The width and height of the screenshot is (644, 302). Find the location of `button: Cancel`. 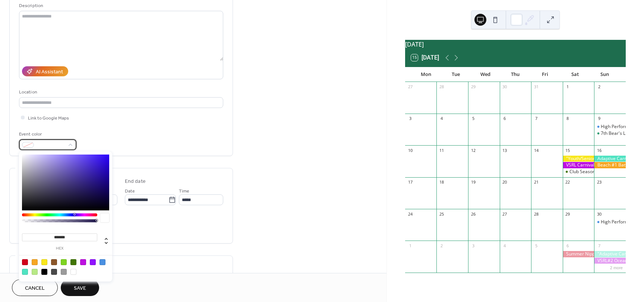

button: Cancel is located at coordinates (34, 287).